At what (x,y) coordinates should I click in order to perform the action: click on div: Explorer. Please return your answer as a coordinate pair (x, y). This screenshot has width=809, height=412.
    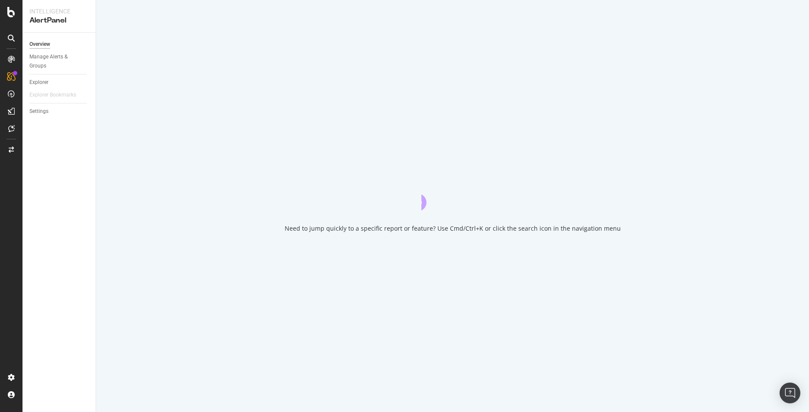
    Looking at the image, I should click on (39, 82).